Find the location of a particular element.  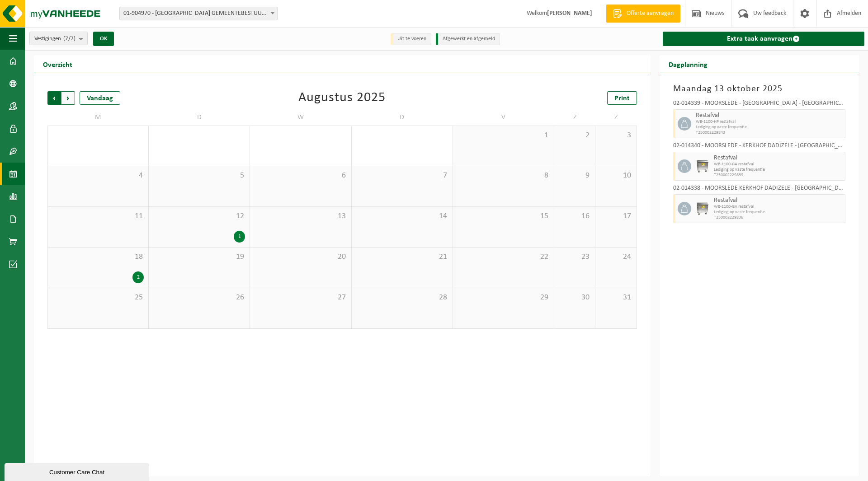

span: 27 is located at coordinates (300, 298).